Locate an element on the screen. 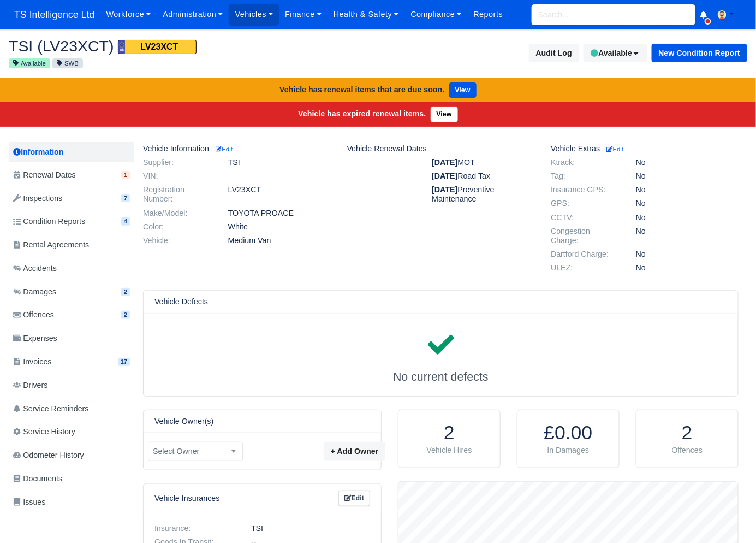 The width and height of the screenshot is (756, 543). a: Administration is located at coordinates (193, 14).